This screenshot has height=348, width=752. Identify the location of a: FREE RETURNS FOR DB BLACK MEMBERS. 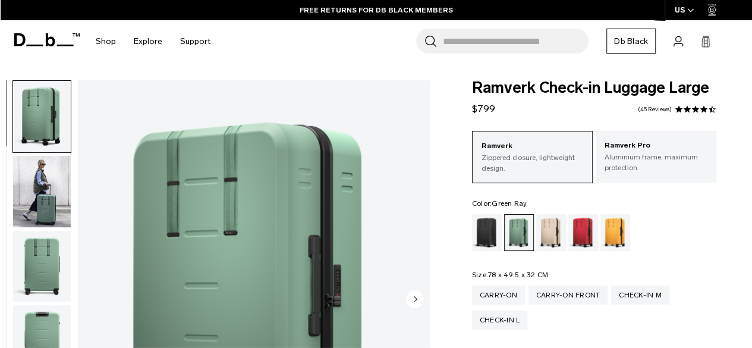
(376, 10).